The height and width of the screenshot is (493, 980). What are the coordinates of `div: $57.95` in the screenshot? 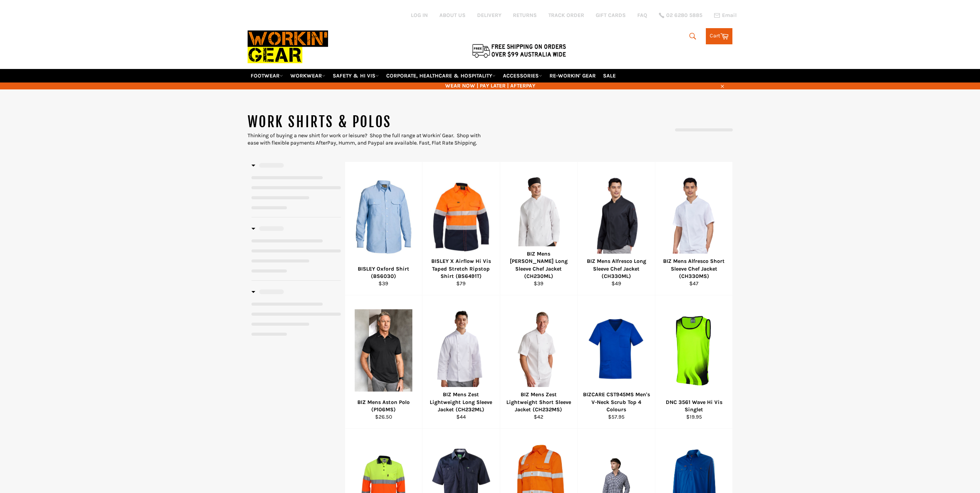 It's located at (616, 417).